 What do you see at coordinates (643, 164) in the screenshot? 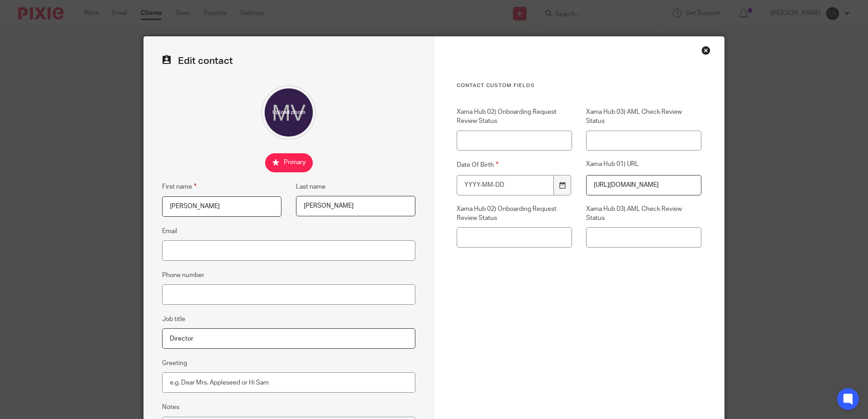
I see `label: Xama Hub 01) URL` at bounding box center [643, 164].